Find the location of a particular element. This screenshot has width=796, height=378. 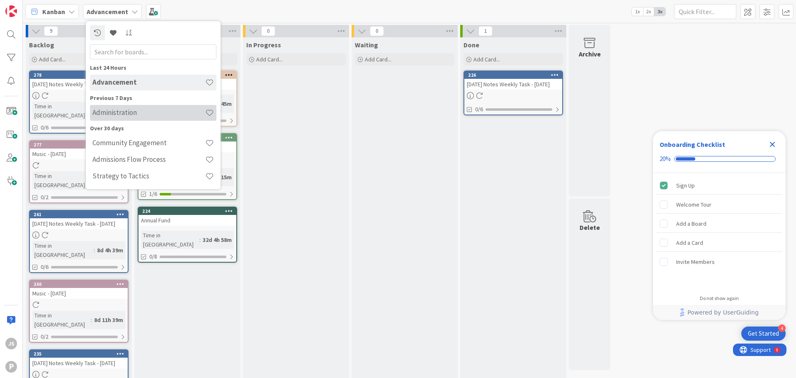

div: Invite Members is located at coordinates (695, 262).